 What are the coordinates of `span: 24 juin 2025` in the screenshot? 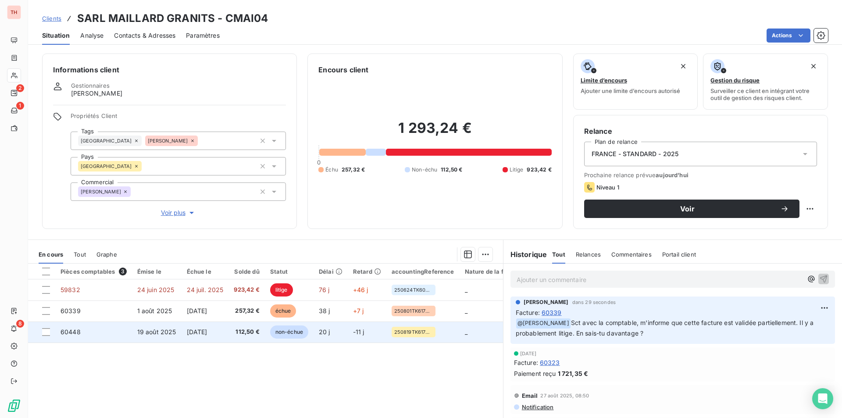 It's located at (156, 289).